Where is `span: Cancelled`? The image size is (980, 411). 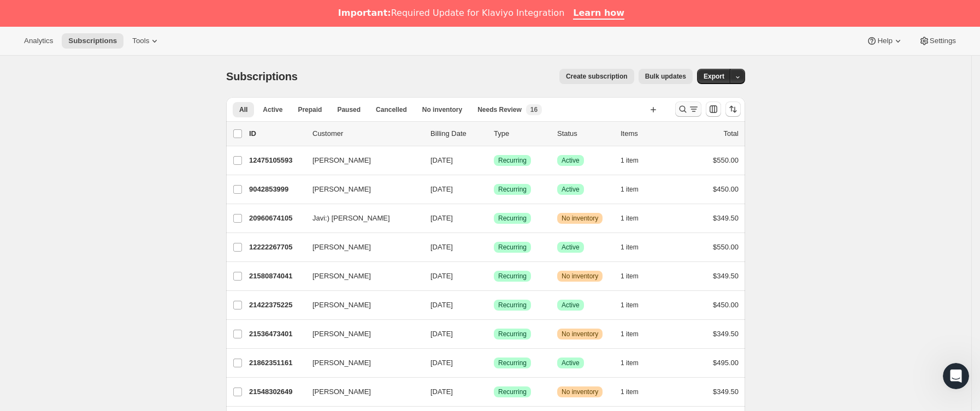
span: Cancelled is located at coordinates (391, 110).